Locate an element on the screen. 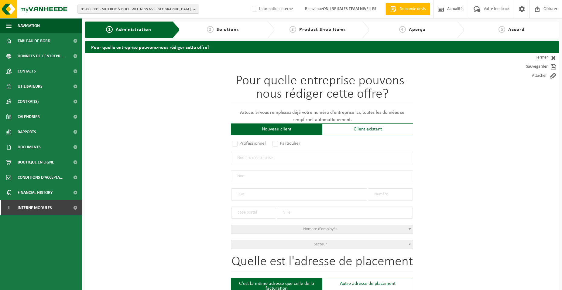 The image size is (562, 290). a: 1Administration is located at coordinates (128, 30).